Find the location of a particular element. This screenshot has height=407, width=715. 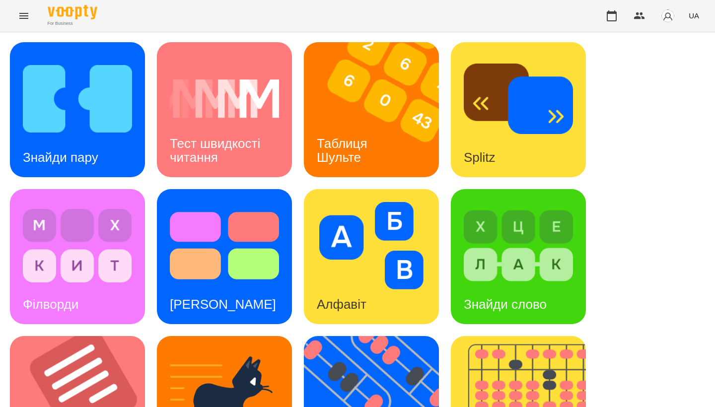

a: Таблиця ШультеТаблиця Шульте is located at coordinates (371, 110).